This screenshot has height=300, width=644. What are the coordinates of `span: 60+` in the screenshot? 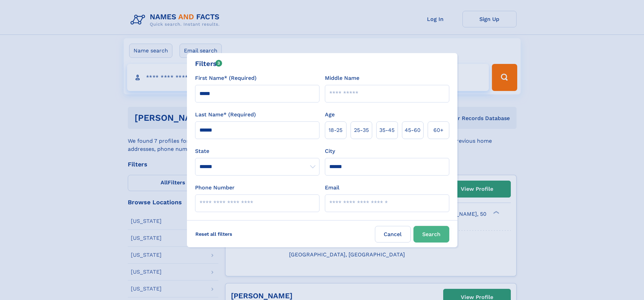 It's located at (438, 130).